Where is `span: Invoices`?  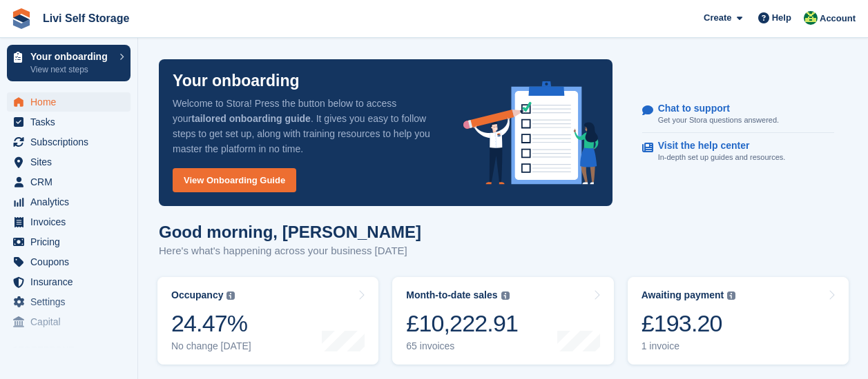 span: Invoices is located at coordinates (72, 222).